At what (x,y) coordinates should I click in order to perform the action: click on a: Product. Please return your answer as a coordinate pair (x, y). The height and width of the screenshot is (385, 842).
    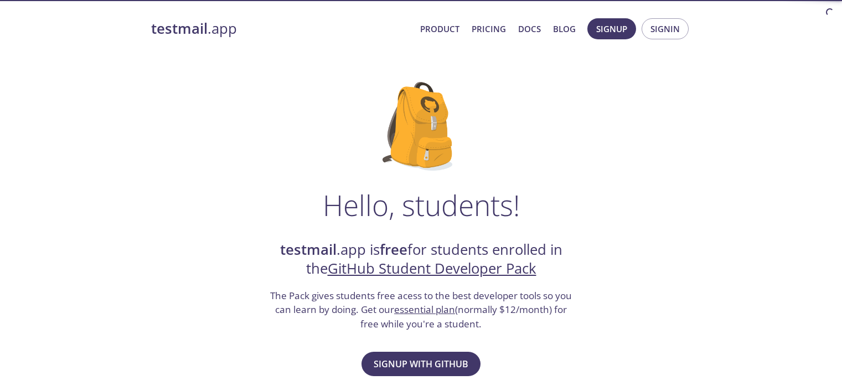
    Looking at the image, I should click on (440, 29).